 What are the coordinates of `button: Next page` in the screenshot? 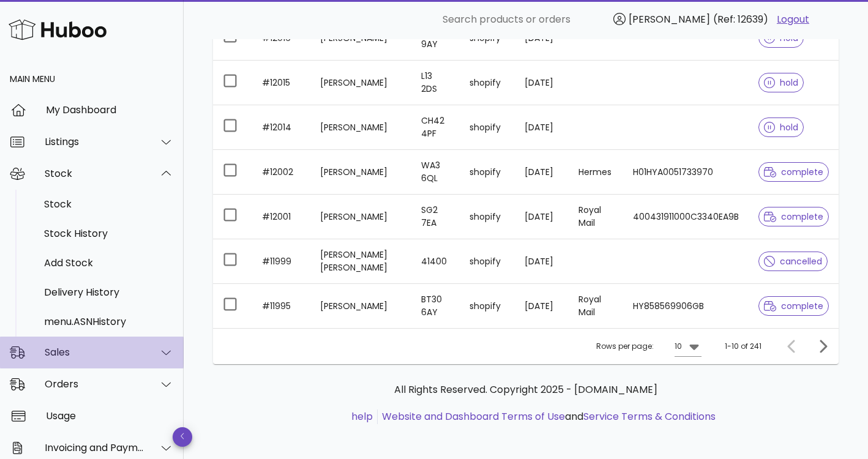 It's located at (822, 346).